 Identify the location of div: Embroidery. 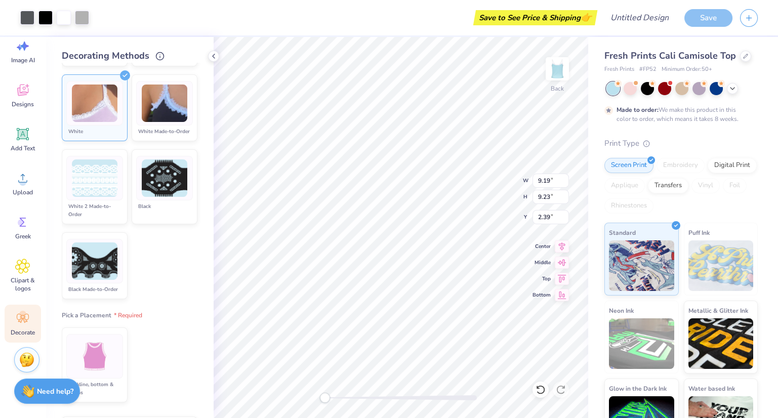
(680, 165).